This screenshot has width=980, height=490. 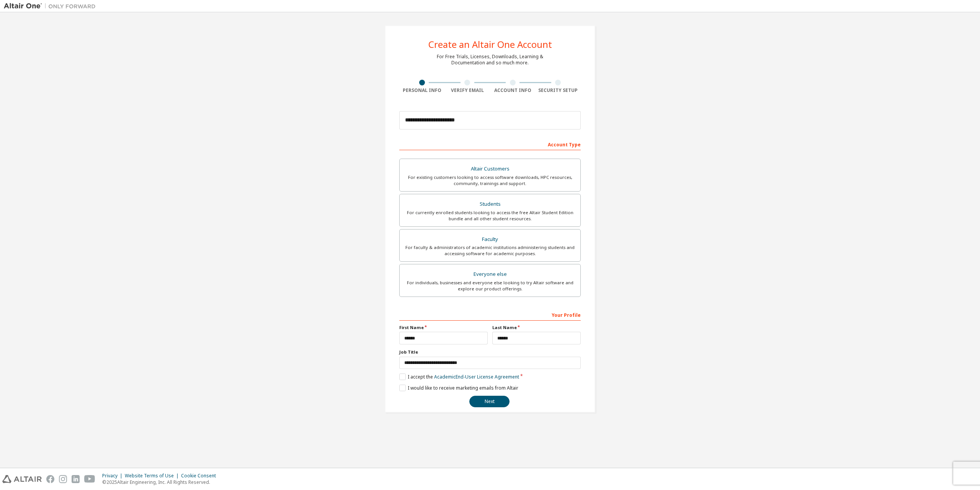 I want to click on label: Job Title, so click(x=490, y=352).